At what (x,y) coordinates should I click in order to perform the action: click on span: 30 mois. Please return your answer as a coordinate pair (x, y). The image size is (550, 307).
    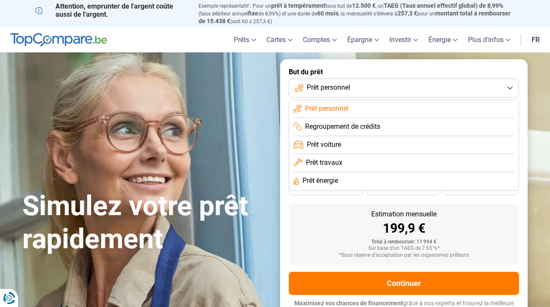
    Looking at the image, I should click on (404, 189).